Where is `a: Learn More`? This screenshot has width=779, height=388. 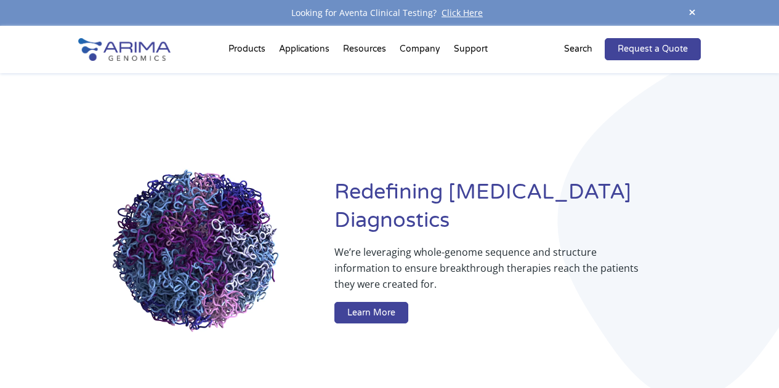
a: Learn More is located at coordinates (371, 313).